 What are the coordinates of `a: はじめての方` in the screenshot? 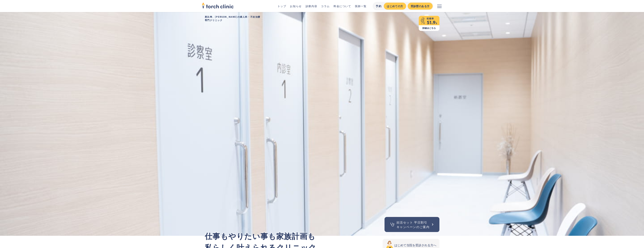 It's located at (395, 6).